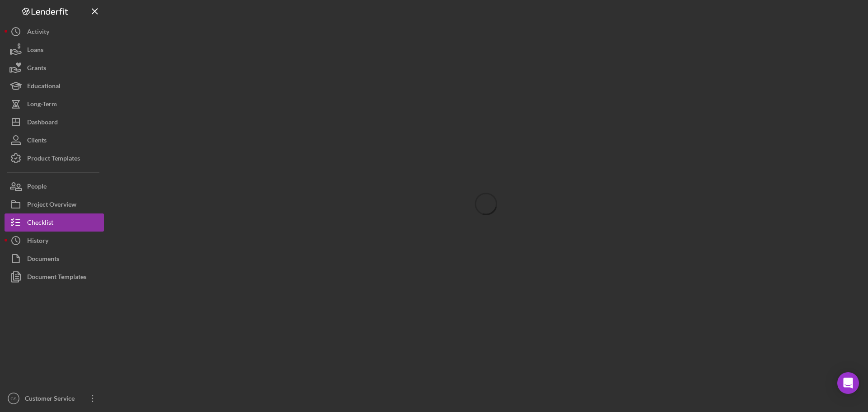 The height and width of the screenshot is (412, 868). Describe the element at coordinates (51, 205) in the screenshot. I see `div: Project Overview` at that location.